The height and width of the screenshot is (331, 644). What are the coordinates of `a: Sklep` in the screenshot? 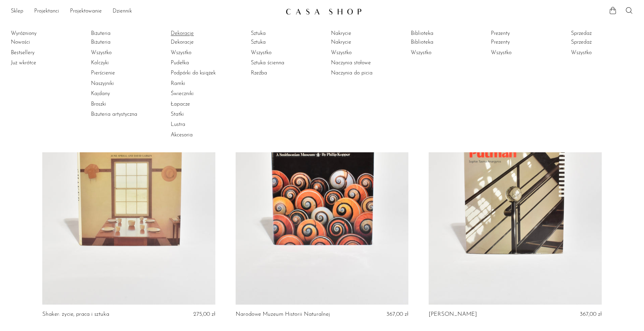 It's located at (17, 11).